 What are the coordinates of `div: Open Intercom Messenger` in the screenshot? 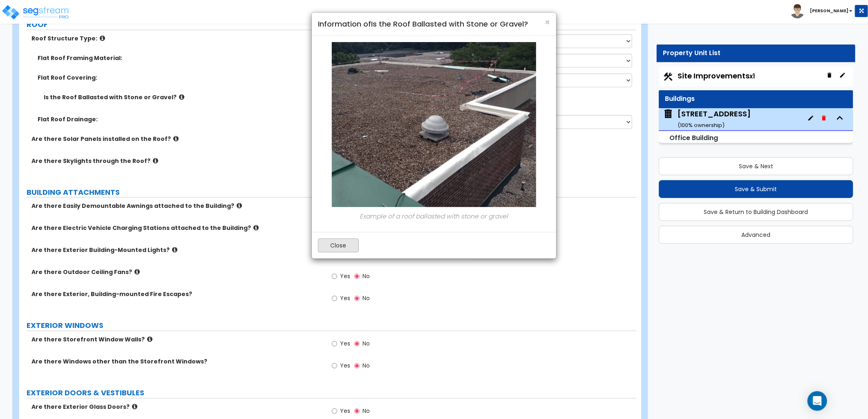 It's located at (817, 401).